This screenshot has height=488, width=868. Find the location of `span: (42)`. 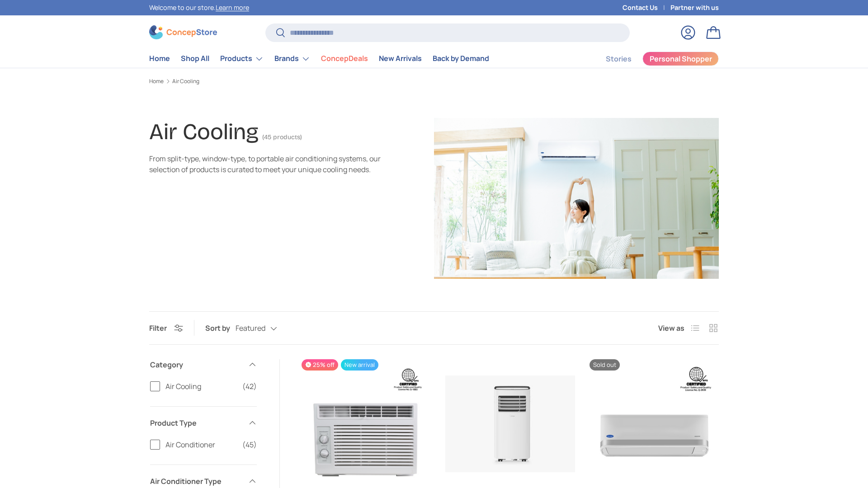

span: (42) is located at coordinates (249, 386).